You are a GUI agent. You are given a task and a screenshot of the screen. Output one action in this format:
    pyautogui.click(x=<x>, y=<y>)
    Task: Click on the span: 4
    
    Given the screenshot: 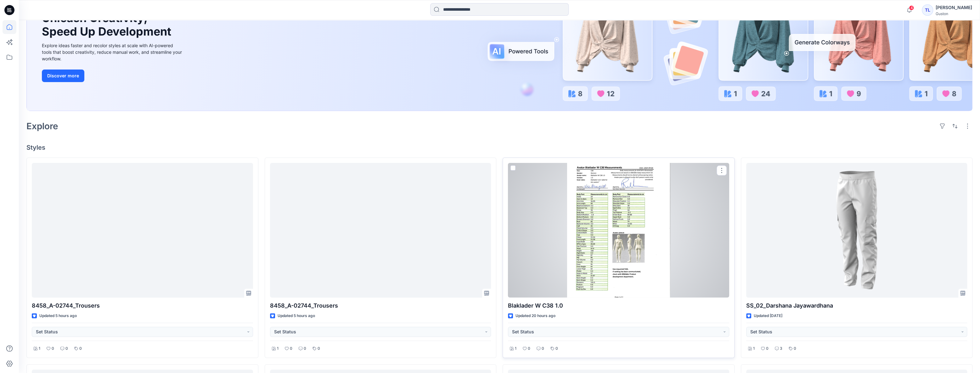 What is the action you would take?
    pyautogui.click(x=912, y=8)
    